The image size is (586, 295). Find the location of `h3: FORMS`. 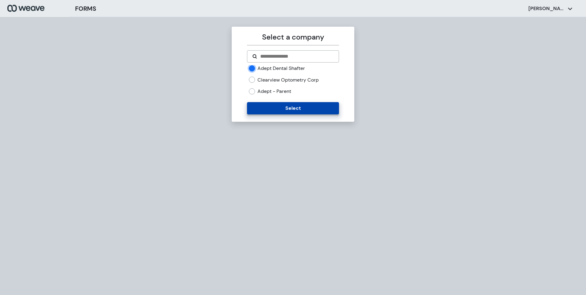

h3: FORMS is located at coordinates (85, 9).